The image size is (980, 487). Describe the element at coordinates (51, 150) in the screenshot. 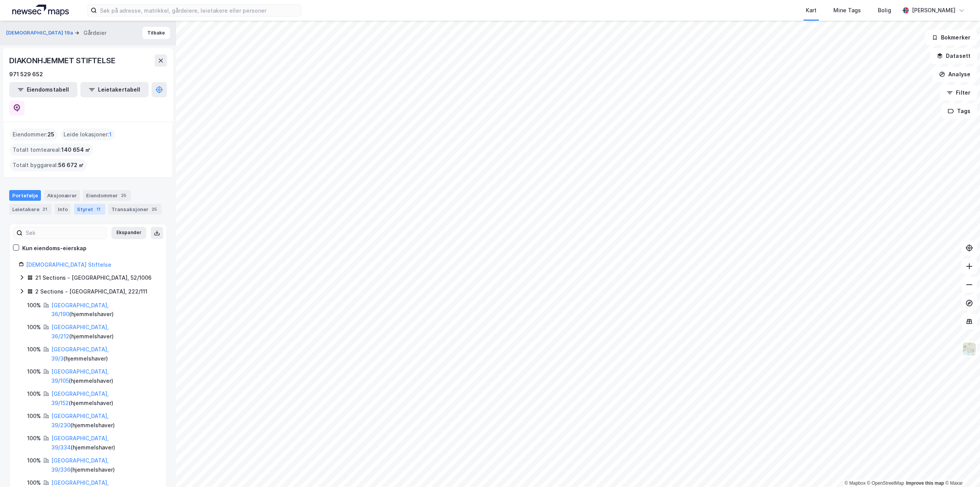

I see `div: Totalt tomteareal :` at that location.